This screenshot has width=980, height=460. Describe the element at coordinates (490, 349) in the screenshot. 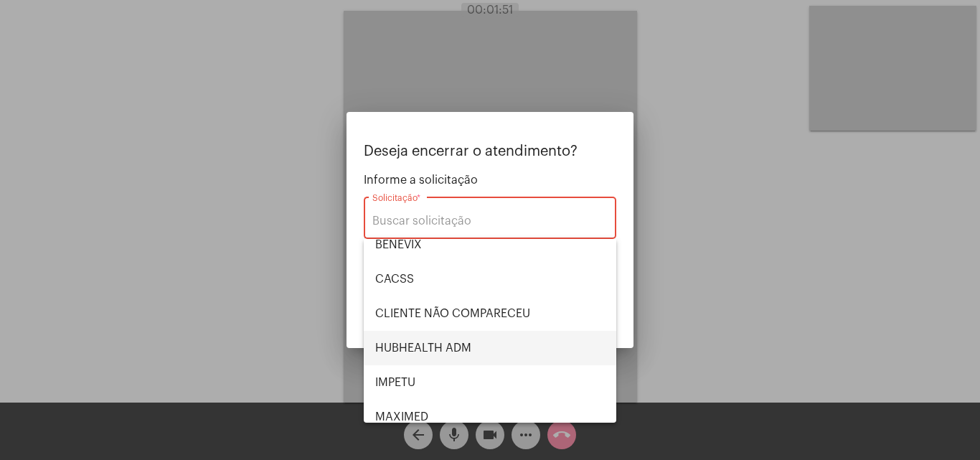

I see `span: HUBHEALTH ADM` at that location.